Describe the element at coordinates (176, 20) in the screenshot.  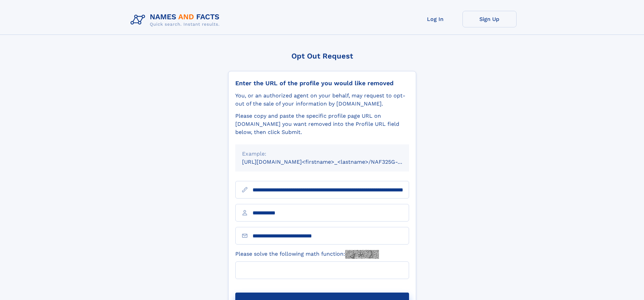
I see `img: Logo Names and Facts` at that location.